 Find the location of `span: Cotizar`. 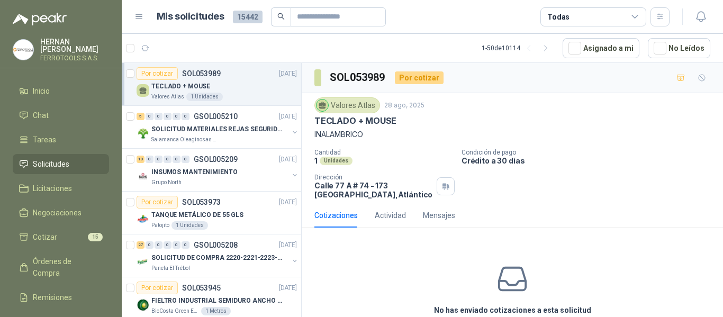

span: Cotizar is located at coordinates (45, 237).